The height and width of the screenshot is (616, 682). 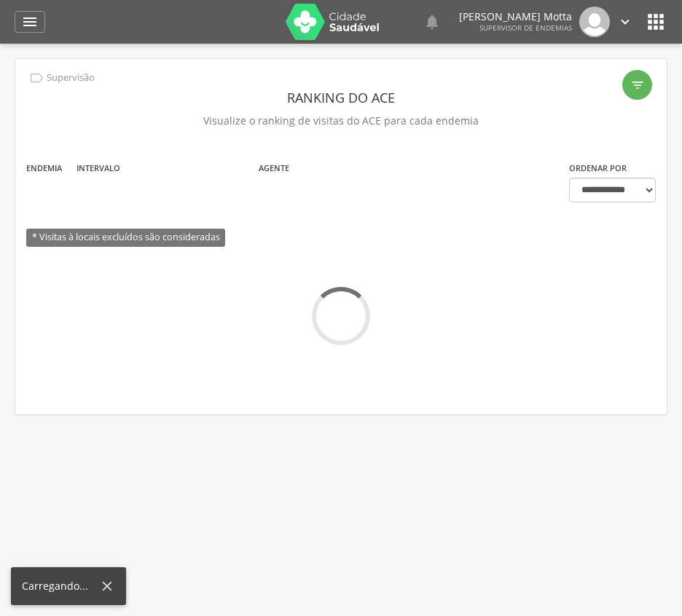 What do you see at coordinates (597, 169) in the screenshot?
I see `label: Ordenar por` at bounding box center [597, 169].